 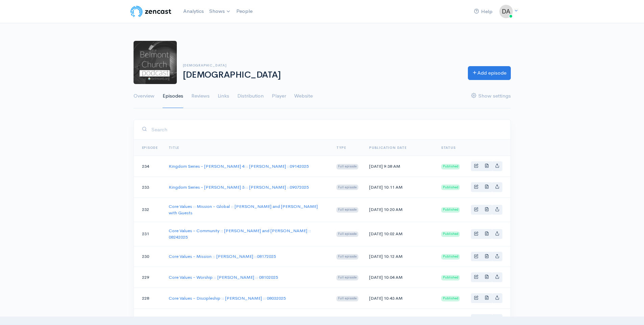 What do you see at coordinates (327, 129) in the screenshot?
I see `input: Search` at bounding box center [327, 129].